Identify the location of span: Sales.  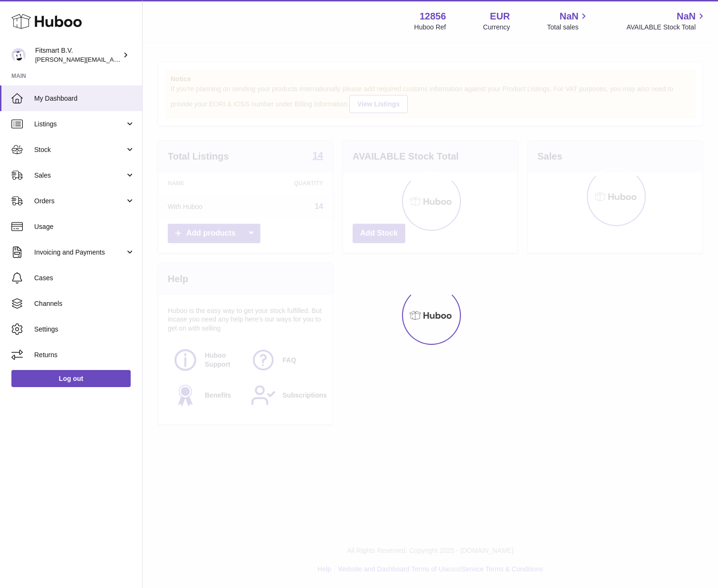
(79, 175).